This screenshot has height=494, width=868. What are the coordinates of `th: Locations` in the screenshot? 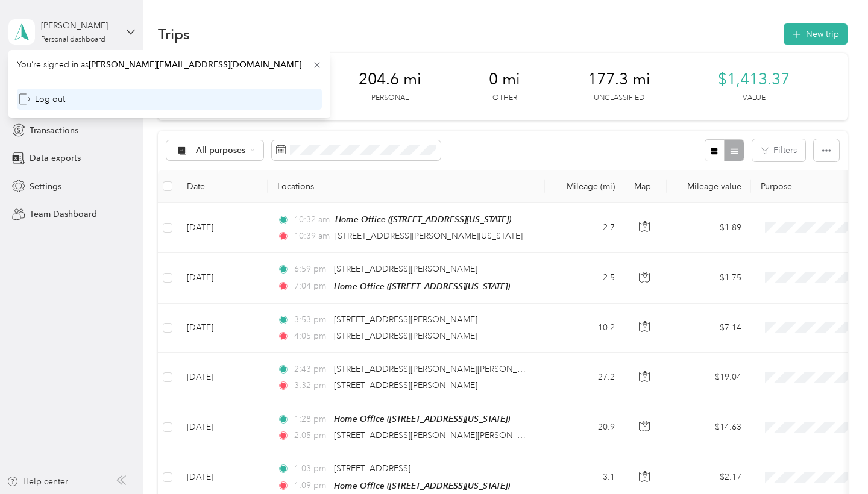 It's located at (406, 186).